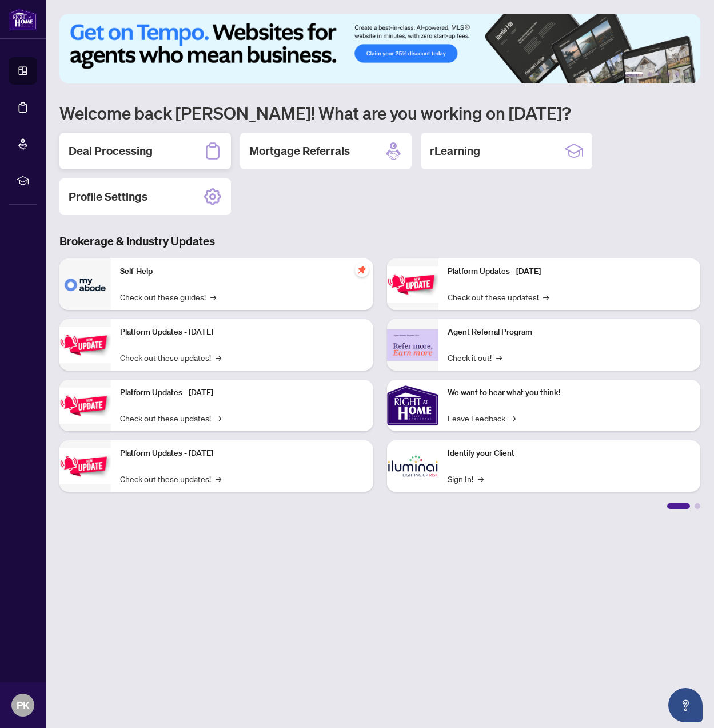 This screenshot has height=728, width=714. What do you see at coordinates (687, 75) in the screenshot?
I see `button: 6` at bounding box center [687, 75].